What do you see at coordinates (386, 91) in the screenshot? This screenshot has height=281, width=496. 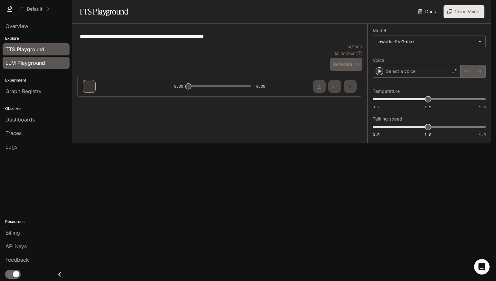 I see `p: Temperature` at bounding box center [386, 91].